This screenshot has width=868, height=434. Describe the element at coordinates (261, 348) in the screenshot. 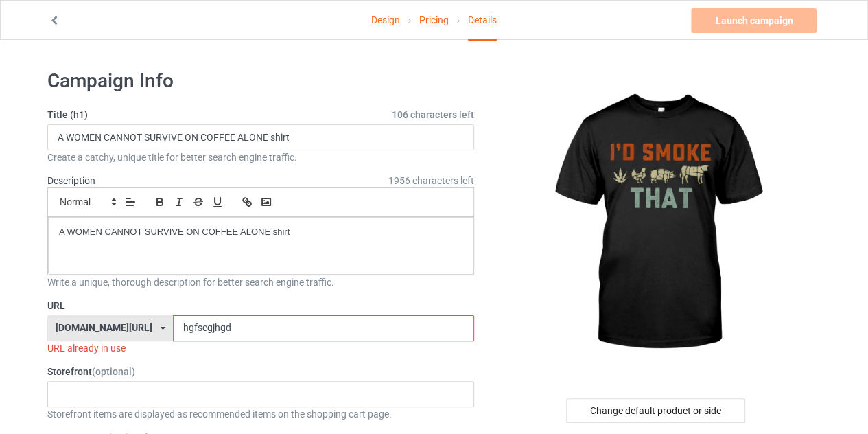

I see `div: URL already in use` at that location.